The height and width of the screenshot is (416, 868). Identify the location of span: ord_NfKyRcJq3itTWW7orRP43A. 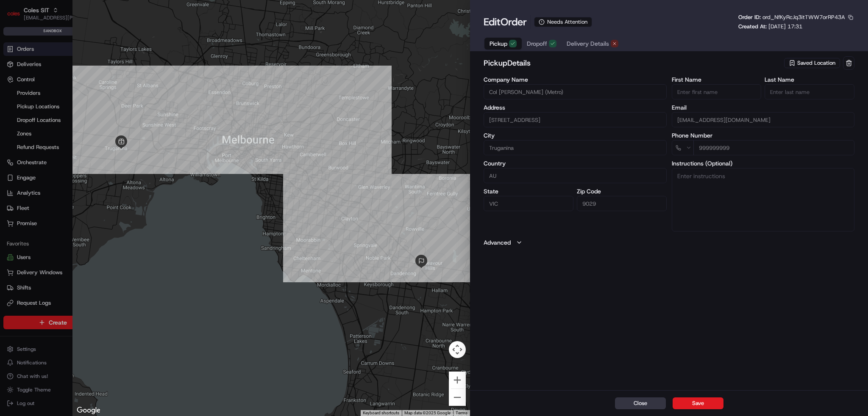
(803, 17).